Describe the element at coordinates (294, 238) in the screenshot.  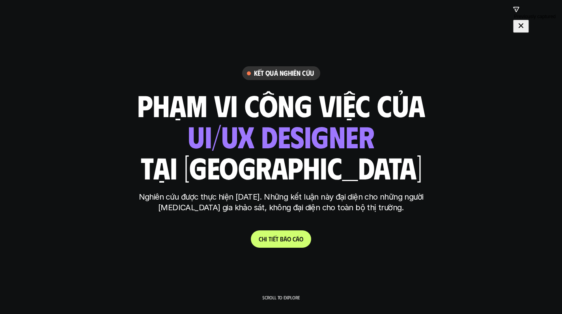
I see `span: c` at that location.